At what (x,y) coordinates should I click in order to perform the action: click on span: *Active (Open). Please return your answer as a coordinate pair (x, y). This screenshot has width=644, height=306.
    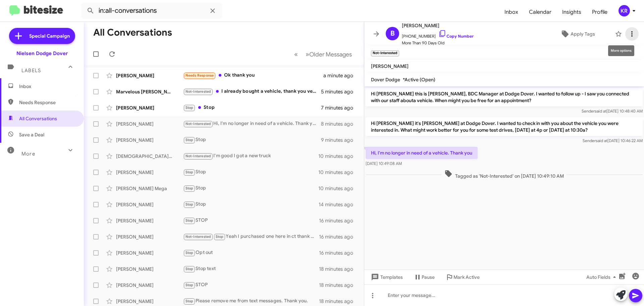
    Looking at the image, I should click on (419, 79).